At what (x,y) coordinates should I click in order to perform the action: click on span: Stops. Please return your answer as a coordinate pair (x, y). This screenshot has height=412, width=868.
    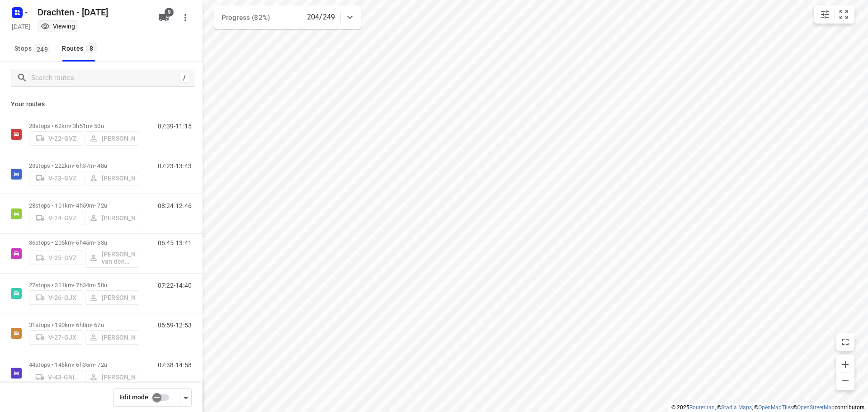
    Looking at the image, I should click on (34, 49).